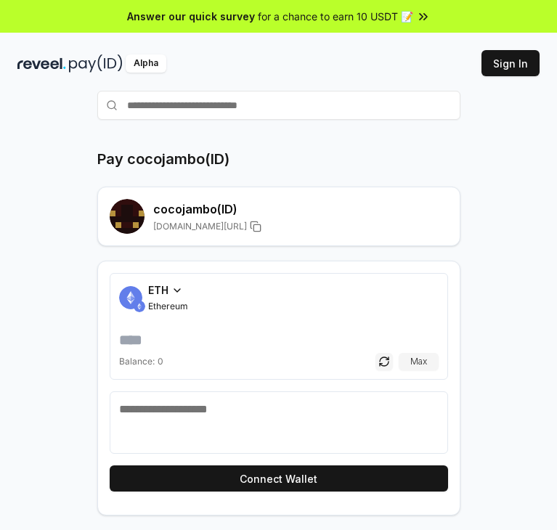  Describe the element at coordinates (335, 16) in the screenshot. I see `span: for a chance to earn 10 USDT 📝` at that location.